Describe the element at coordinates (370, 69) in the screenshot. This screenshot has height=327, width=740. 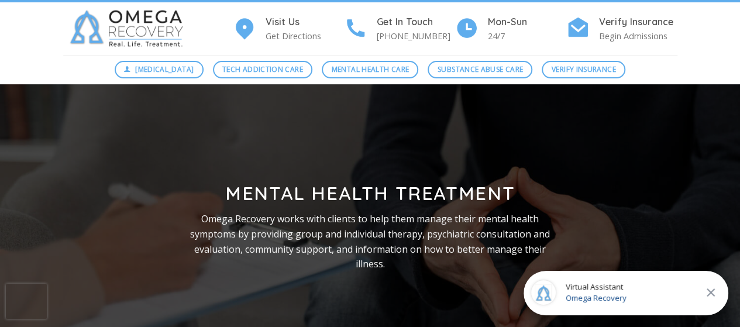
I see `span: Mental Health Care` at that location.